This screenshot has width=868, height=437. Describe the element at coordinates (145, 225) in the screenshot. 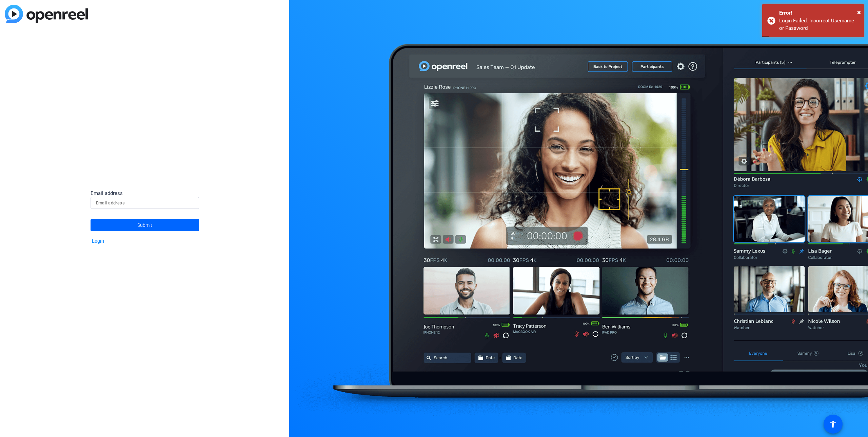

I see `button: Submit` at that location.